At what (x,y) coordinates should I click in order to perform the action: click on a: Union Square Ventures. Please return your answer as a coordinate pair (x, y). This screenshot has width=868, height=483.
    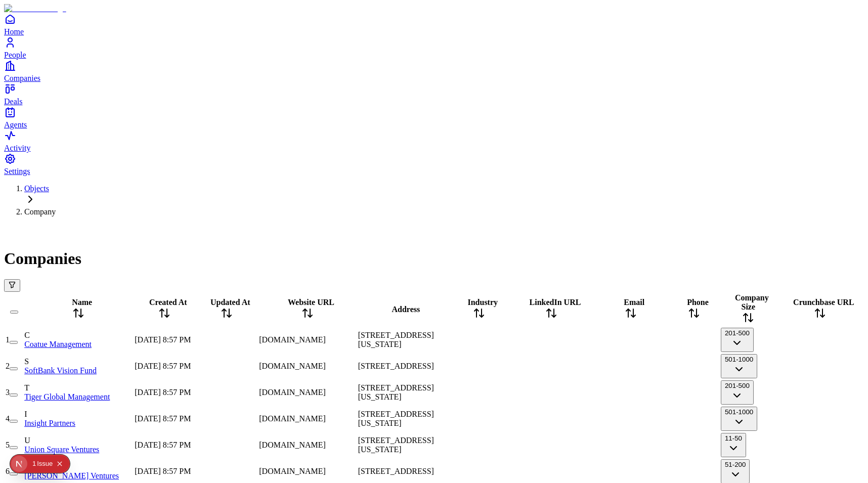
    Looking at the image, I should click on (62, 449).